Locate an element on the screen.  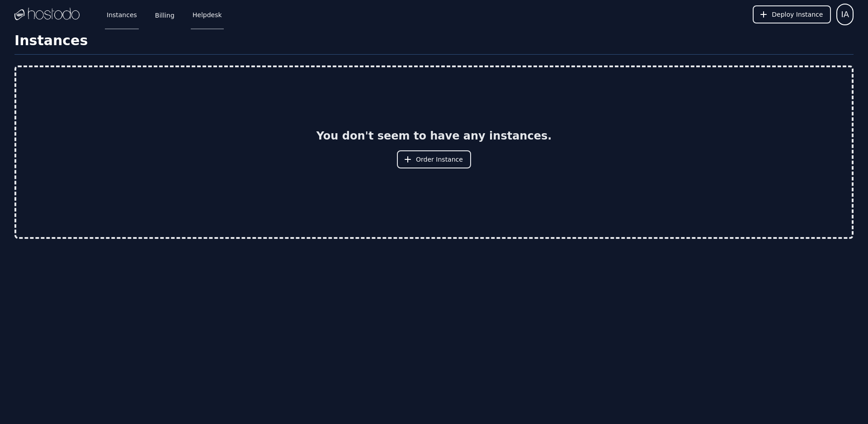
button: Order Instance is located at coordinates (434, 159).